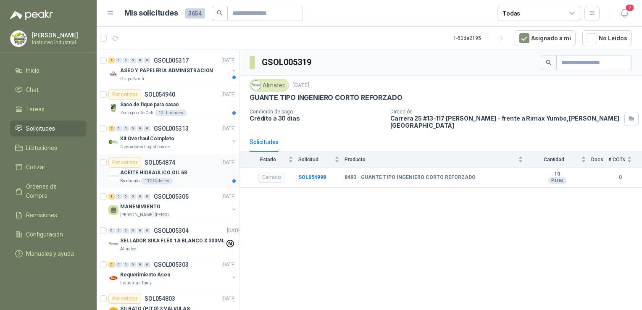  I want to click on span: Órdenes de Compra, so click(52, 191).